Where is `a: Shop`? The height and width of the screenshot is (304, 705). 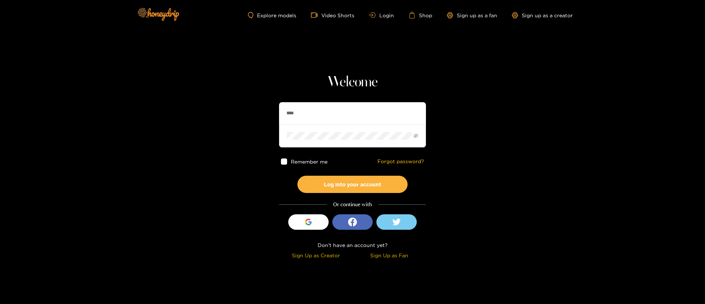 a: Shop is located at coordinates (421, 15).